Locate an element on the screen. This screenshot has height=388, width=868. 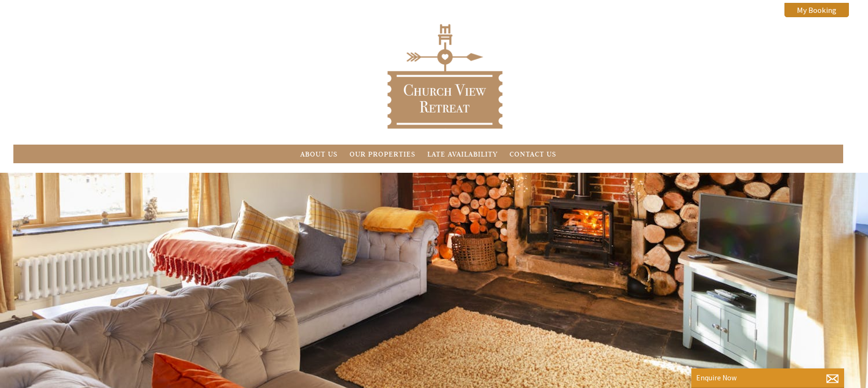
a: About Us is located at coordinates (319, 154).